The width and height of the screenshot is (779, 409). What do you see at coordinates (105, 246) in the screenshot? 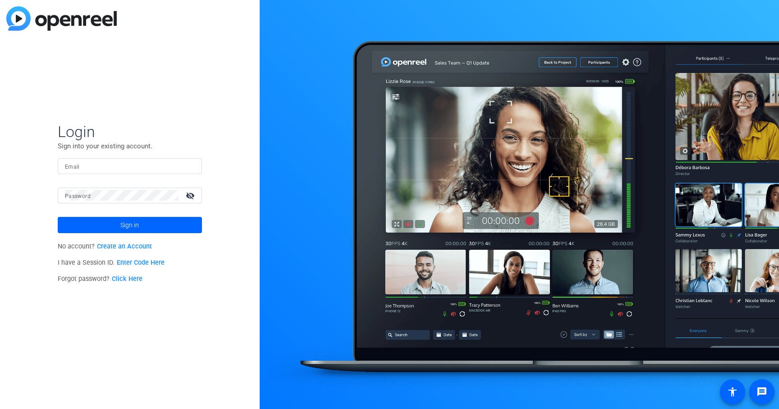
I see `span: No account?` at bounding box center [105, 246].